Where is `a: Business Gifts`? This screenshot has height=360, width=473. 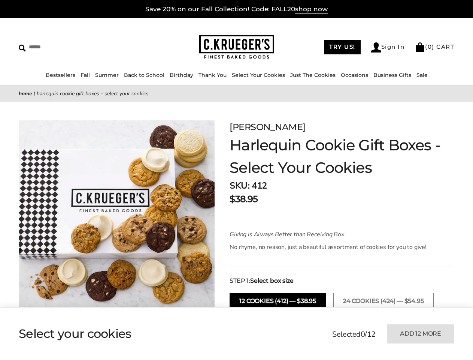
a: Business Gifts is located at coordinates (392, 75).